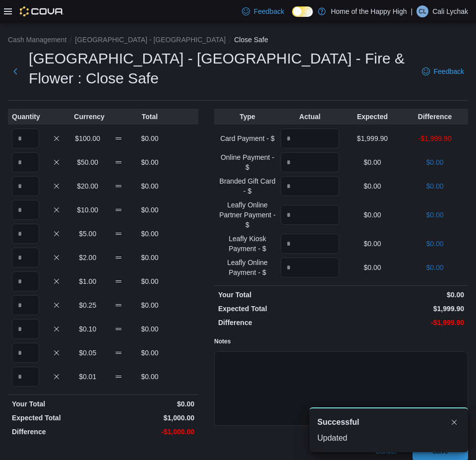  What do you see at coordinates (150, 417) in the screenshot?
I see `p: $1,000.00` at bounding box center [150, 417].